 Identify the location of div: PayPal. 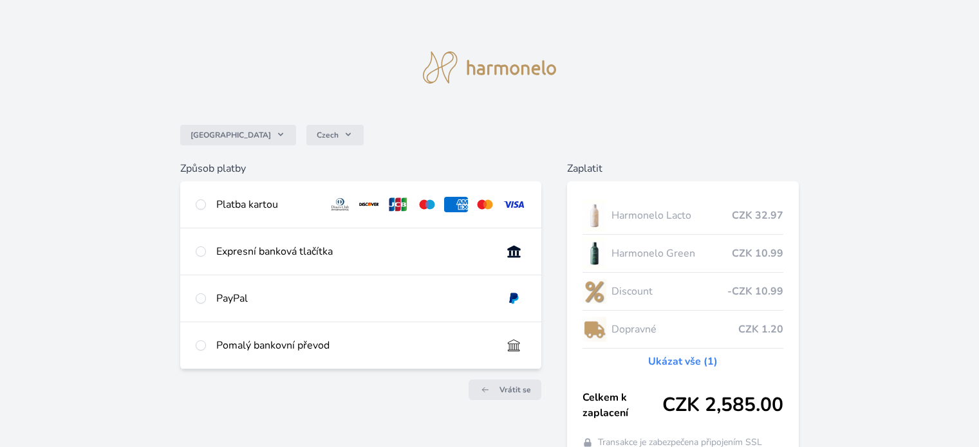
(353, 299).